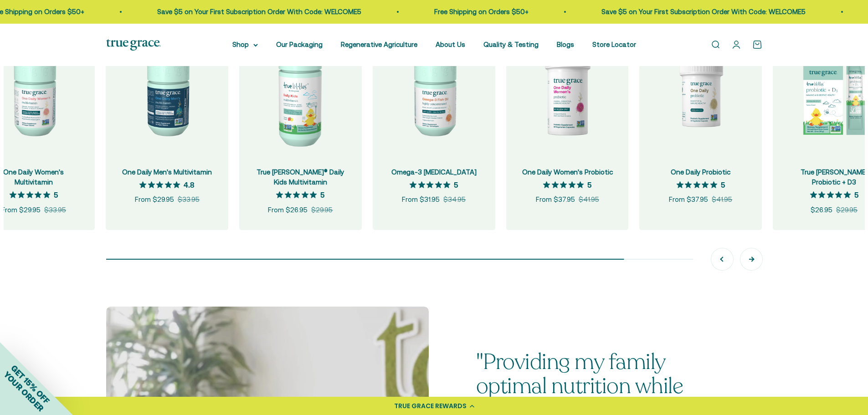 Image resolution: width=868 pixels, height=415 pixels. What do you see at coordinates (568, 172) in the screenshot?
I see `a: One Daily Women's Probiotic` at bounding box center [568, 172].